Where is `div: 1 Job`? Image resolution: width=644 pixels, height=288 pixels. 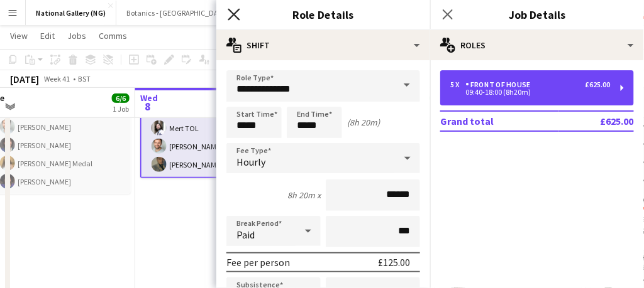
div: 1 Job is located at coordinates (121, 109).